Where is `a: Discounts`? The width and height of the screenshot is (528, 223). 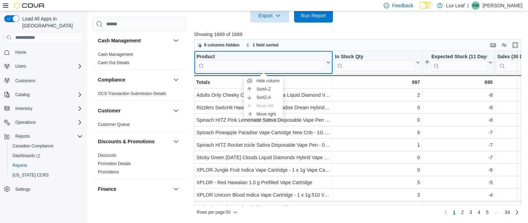 a: Discounts is located at coordinates (107, 156).